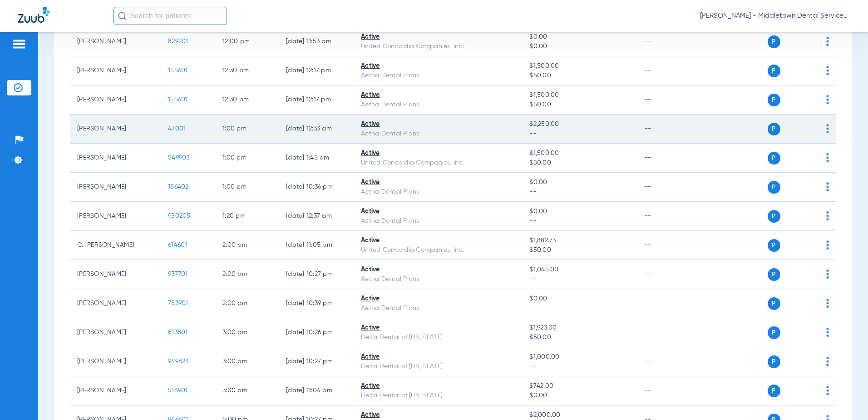 The image size is (868, 420). I want to click on span: 753901, so click(178, 303).